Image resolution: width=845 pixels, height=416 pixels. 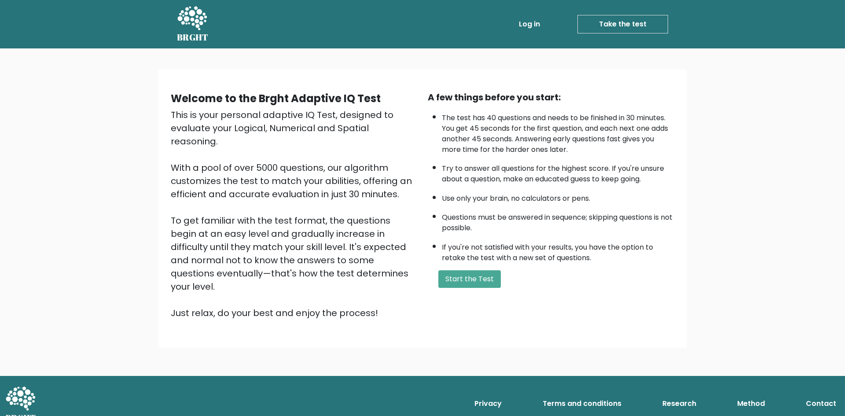 What do you see at coordinates (558, 250) in the screenshot?
I see `li: If you're not satisfied with your results, you have the option to retake the test with a new set ...` at bounding box center [558, 250].